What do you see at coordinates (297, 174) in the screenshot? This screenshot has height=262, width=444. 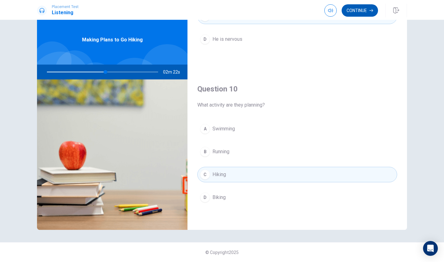 I see `button: CHiking` at bounding box center [297, 174].